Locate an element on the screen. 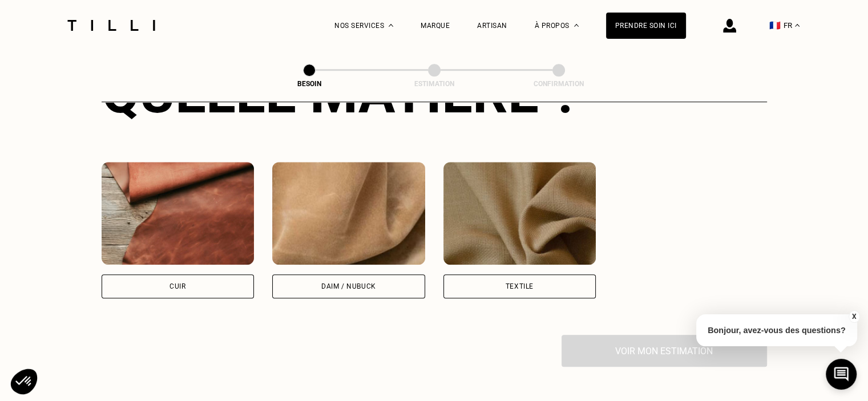 This screenshot has width=868, height=401. div: Prendre soin ici is located at coordinates (646, 25).